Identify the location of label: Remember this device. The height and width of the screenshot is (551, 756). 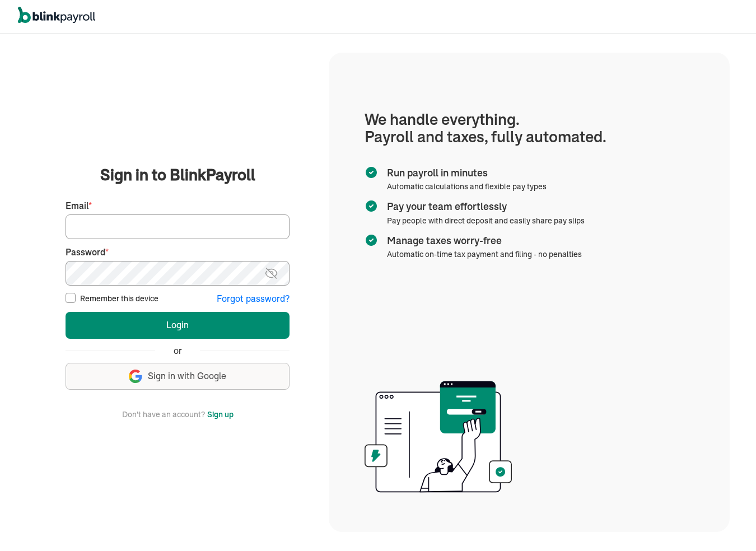
(120, 299).